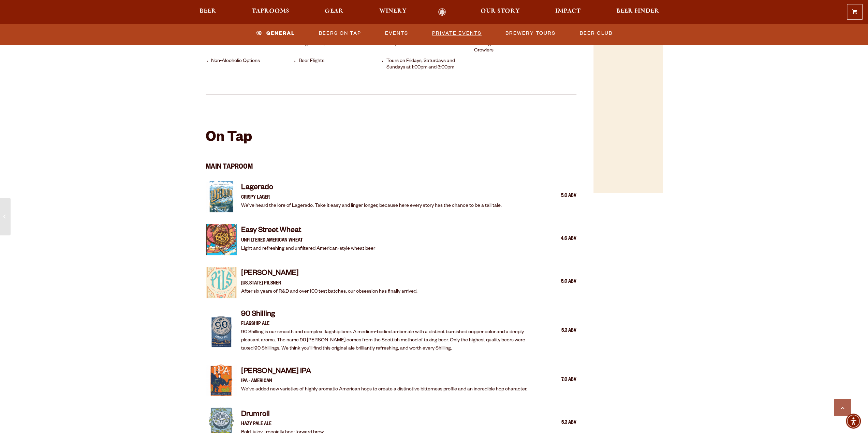 The image size is (868, 433). I want to click on p: After six years of R&D and over 100 test batches, our obsession has finally arrived., so click(329, 292).